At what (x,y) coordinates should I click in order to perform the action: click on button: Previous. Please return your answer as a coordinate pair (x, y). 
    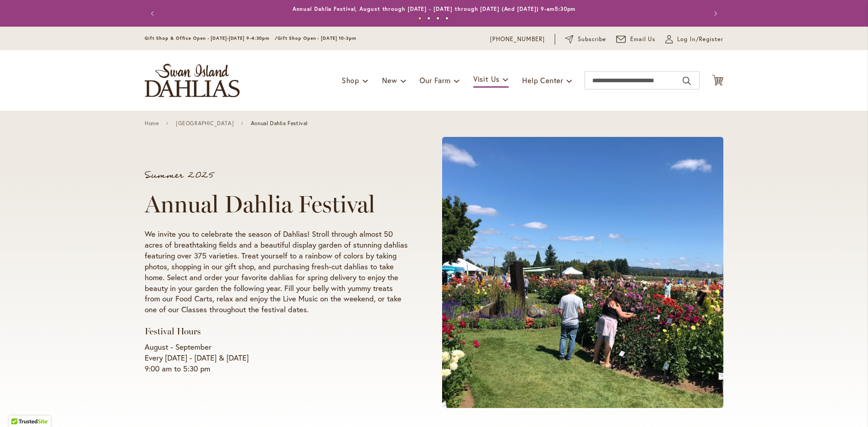
    Looking at the image, I should click on (154, 14).